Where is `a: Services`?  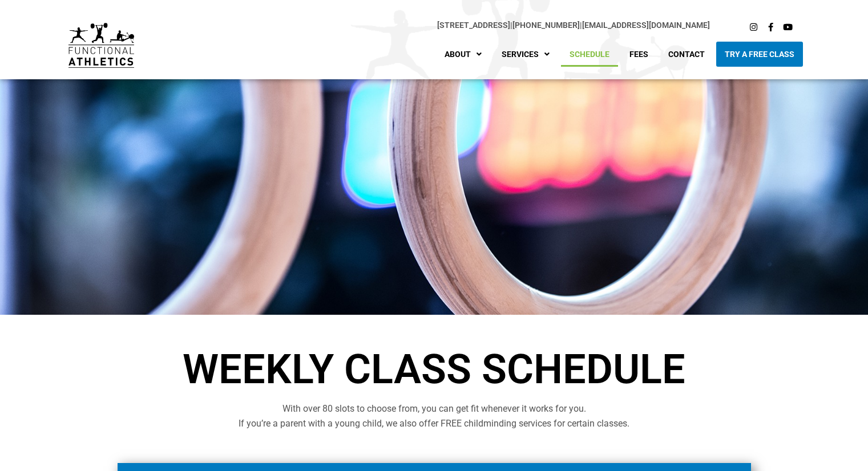 a: Services is located at coordinates (526, 54).